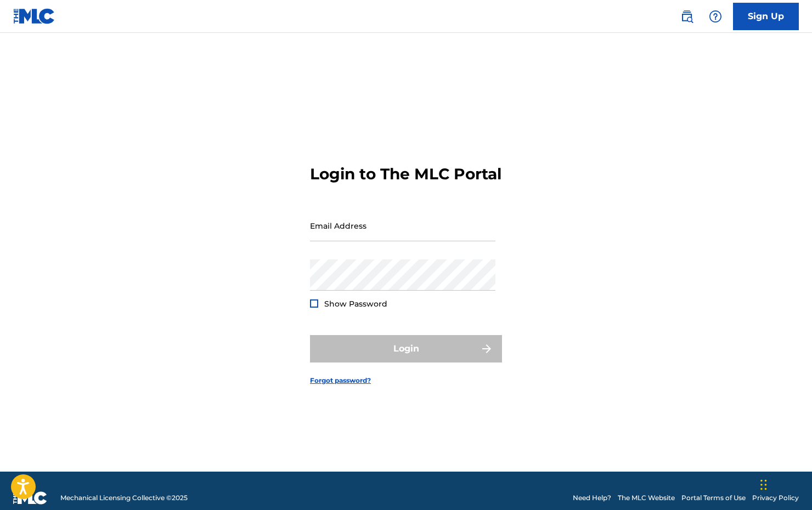 This screenshot has height=510, width=812. What do you see at coordinates (715, 17) in the screenshot?
I see `div: Help` at bounding box center [715, 17].